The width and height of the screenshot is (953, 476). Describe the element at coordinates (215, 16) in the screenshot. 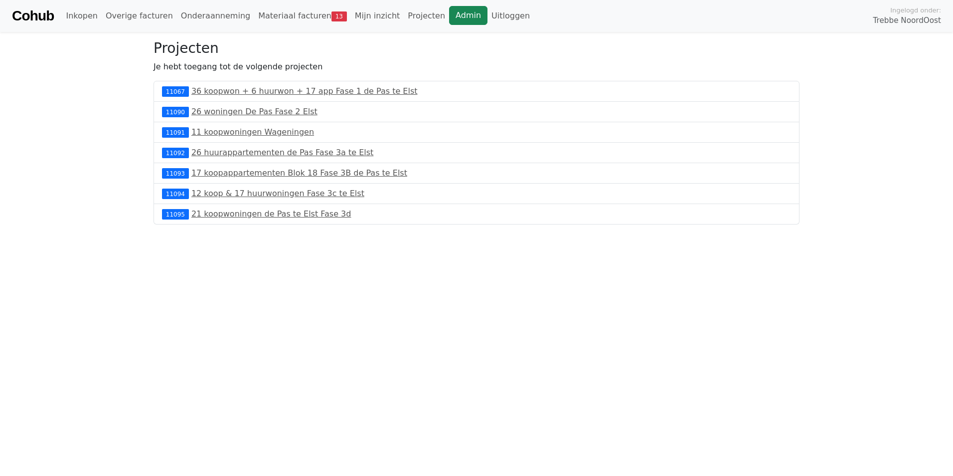

I see `a: Onderaanneming` at that location.